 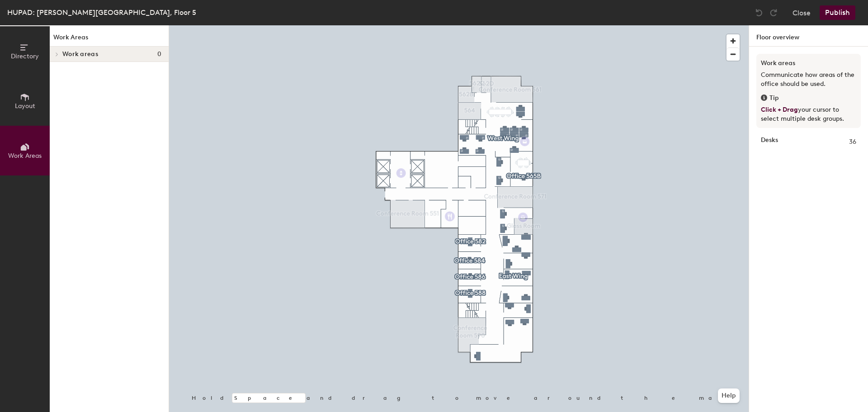 I want to click on button: Help, so click(x=729, y=396).